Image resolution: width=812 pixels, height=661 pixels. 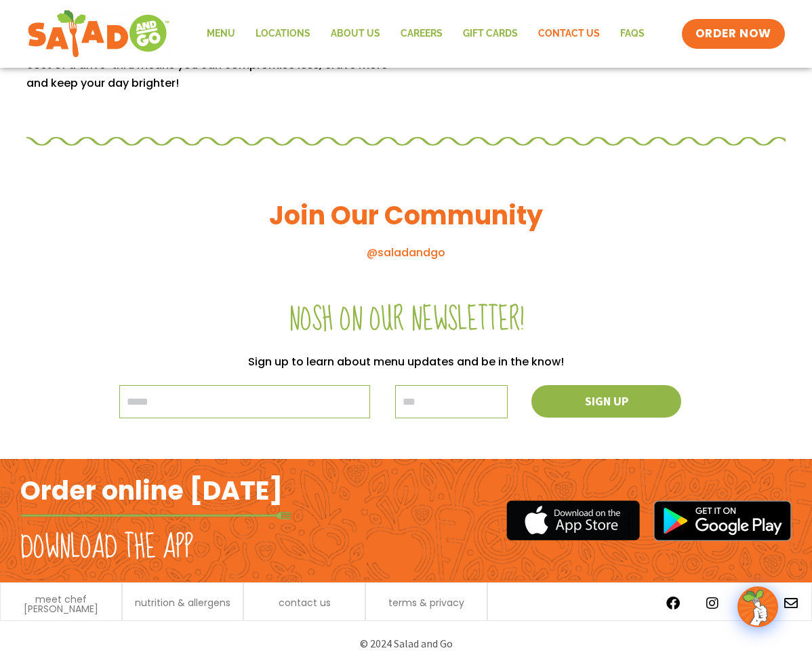 I want to click on button: Sign up, so click(x=606, y=401).